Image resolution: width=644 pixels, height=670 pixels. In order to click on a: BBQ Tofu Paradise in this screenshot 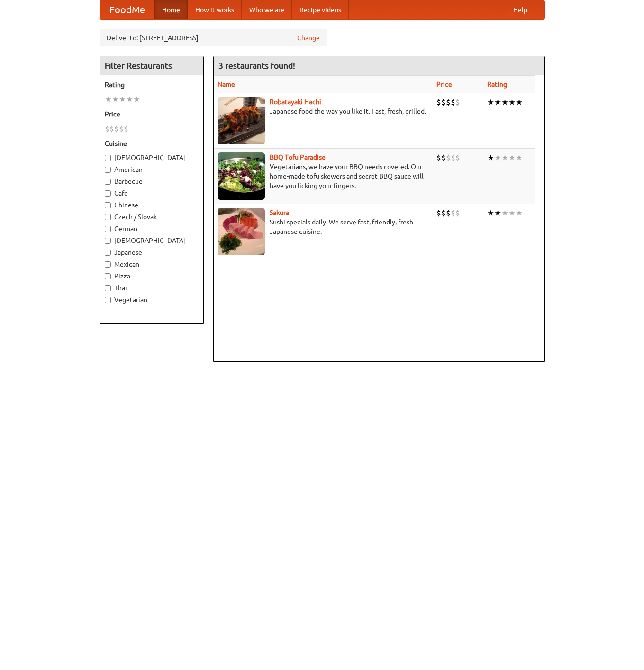, I will do `click(298, 157)`.